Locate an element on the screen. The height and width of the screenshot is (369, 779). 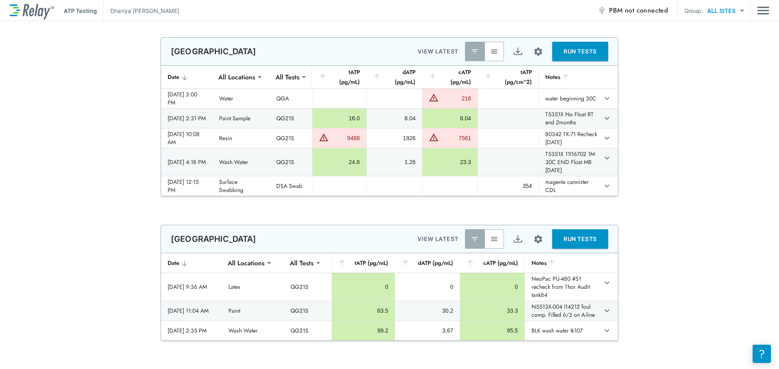
div: 23.3 is located at coordinates (450, 162).